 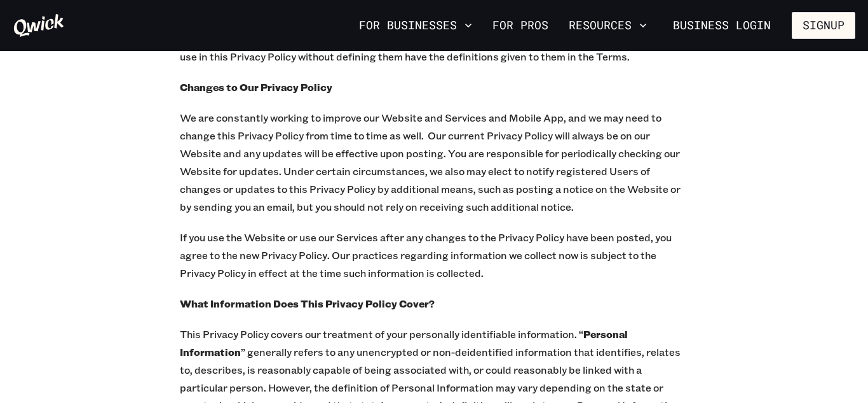 What do you see at coordinates (520, 25) in the screenshot?
I see `a: For Pros` at bounding box center [520, 25].